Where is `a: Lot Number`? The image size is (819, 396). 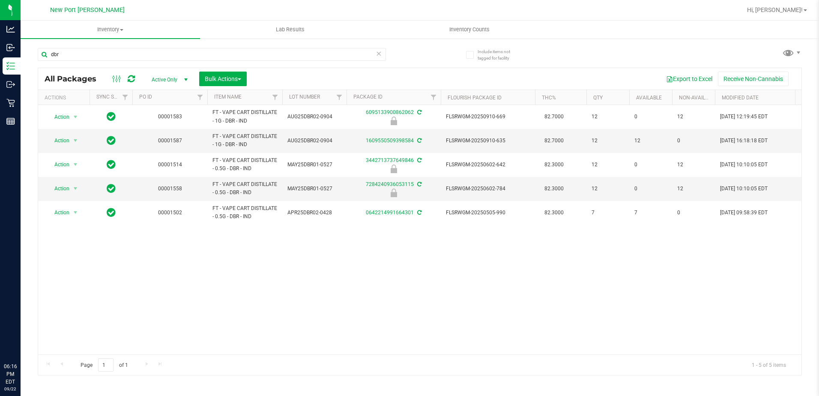 a: Lot Number is located at coordinates (305, 97).